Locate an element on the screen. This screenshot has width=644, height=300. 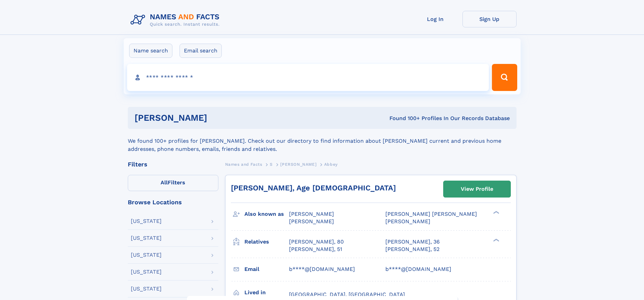
a: Log In is located at coordinates (435, 19).